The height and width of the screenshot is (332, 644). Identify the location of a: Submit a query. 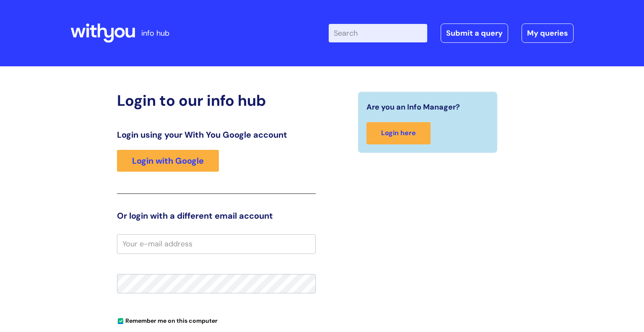
(474, 33).